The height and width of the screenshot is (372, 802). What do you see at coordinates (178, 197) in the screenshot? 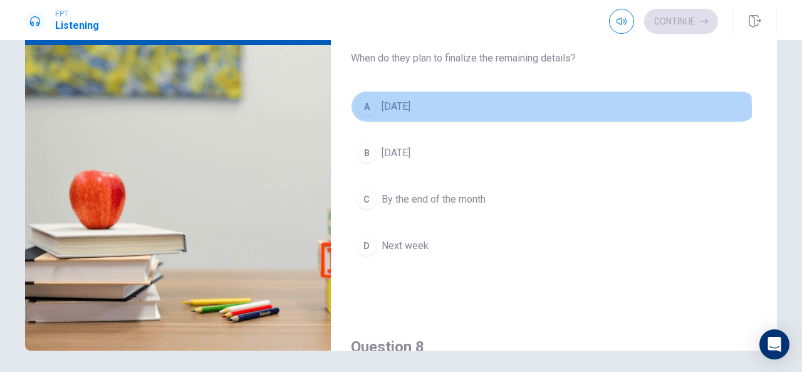
I see `img: Planning a Product Launch` at bounding box center [178, 197].